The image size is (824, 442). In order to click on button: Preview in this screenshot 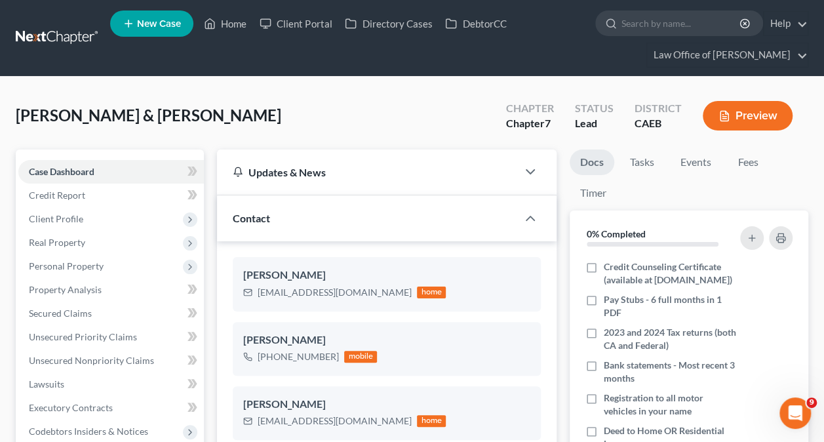, I will do `click(748, 115)`.